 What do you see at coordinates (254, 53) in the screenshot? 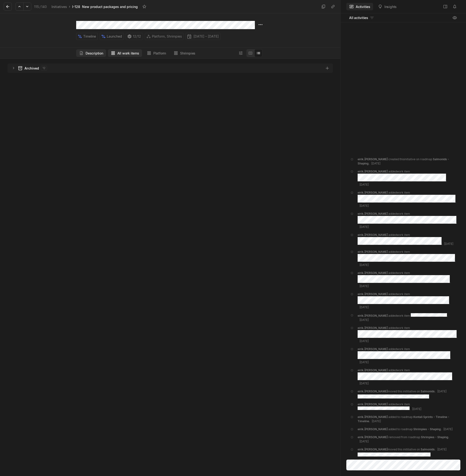
I see `div: board and list toggle` at bounding box center [254, 53].